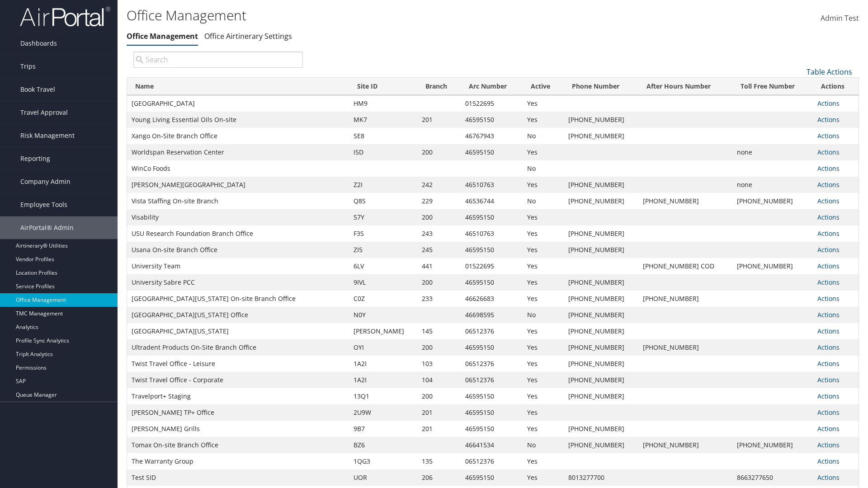 This screenshot has height=488, width=868. Describe the element at coordinates (44, 205) in the screenshot. I see `span: Employee Tools` at that location.